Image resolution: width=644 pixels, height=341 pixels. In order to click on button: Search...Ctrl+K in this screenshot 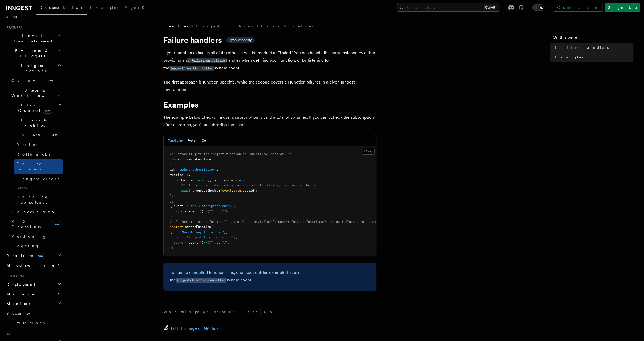, I will do `click(448, 7)`.